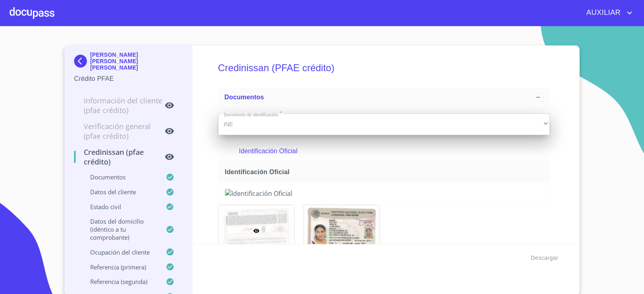 This screenshot has width=644, height=294. I want to click on span: Identificación Oficial, so click(386, 172).